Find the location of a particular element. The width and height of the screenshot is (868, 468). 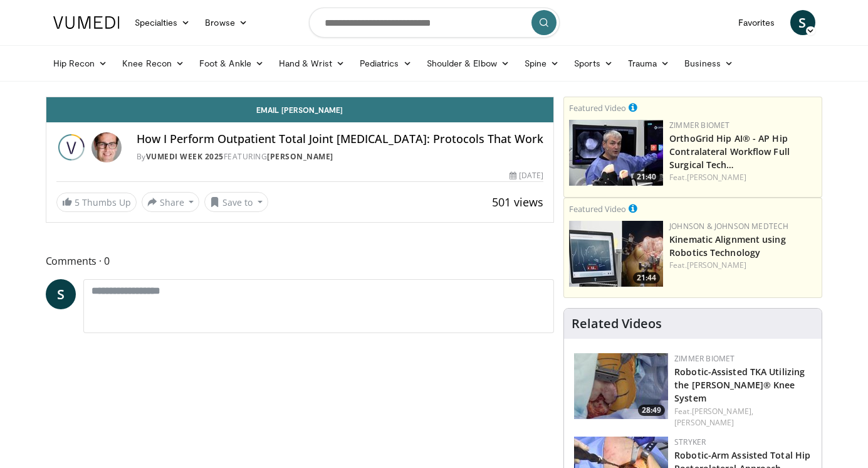

a: Sports is located at coordinates (593, 64).